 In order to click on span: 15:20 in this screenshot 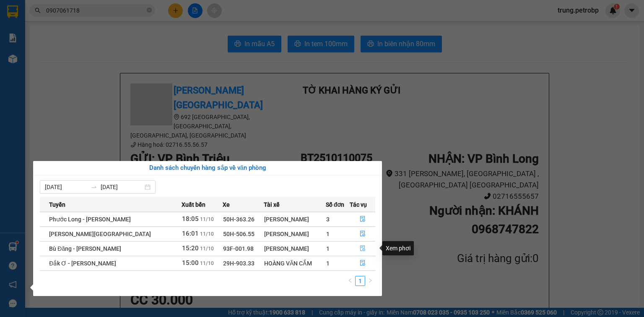, I will do `click(190, 248)`.